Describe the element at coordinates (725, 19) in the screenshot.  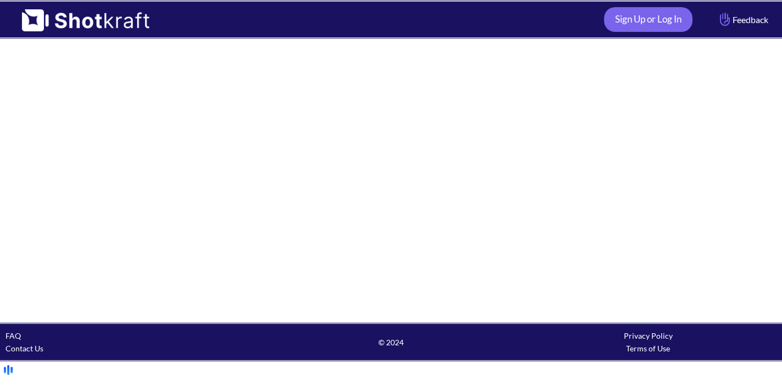
I see `img: Hand Icon` at that location.